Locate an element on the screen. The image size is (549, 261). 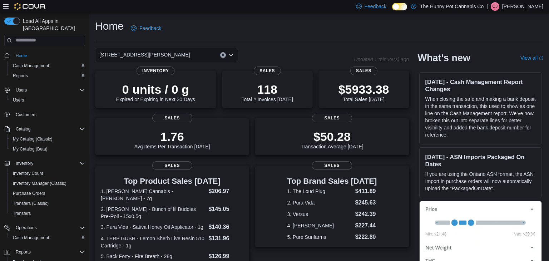
dt: 1. The Loud Plug is located at coordinates (320, 191).